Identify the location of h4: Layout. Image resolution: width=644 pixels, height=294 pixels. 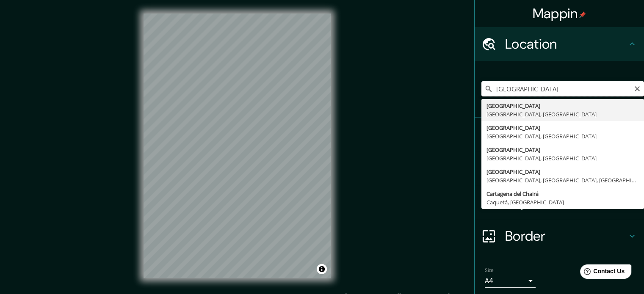
(566, 202).